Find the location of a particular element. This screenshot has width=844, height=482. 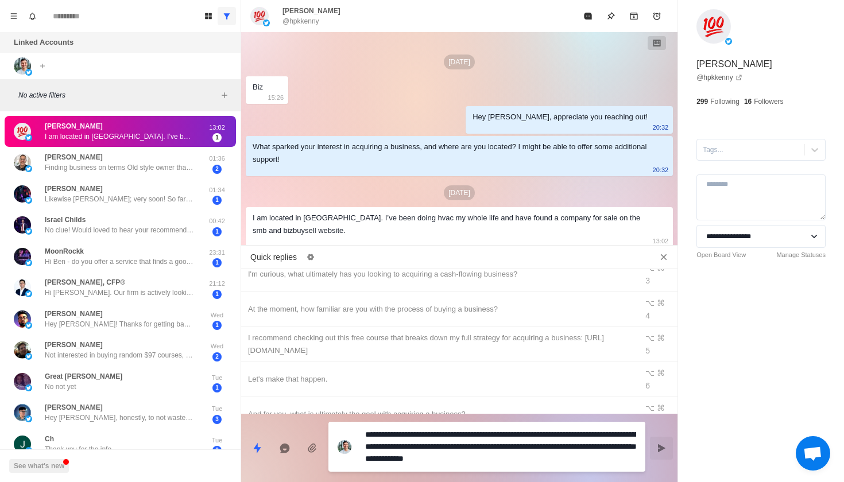

p: No not yet is located at coordinates (60, 387).